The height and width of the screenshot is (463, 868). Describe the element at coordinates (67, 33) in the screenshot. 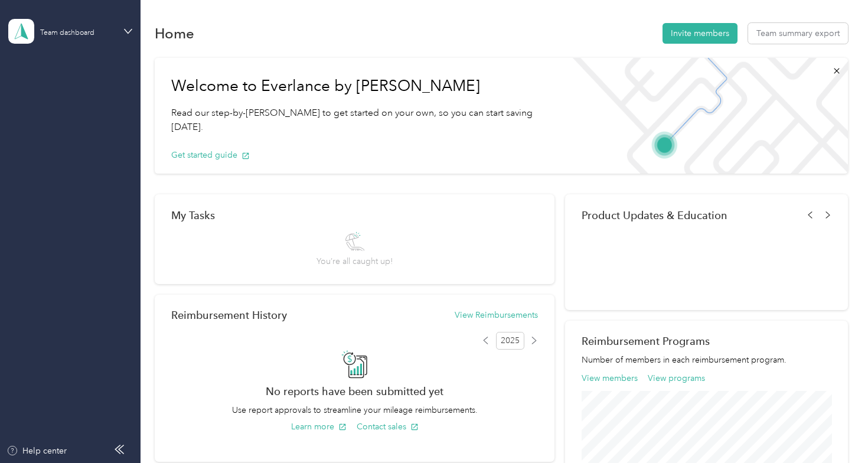

I see `div: Team dashboard` at that location.